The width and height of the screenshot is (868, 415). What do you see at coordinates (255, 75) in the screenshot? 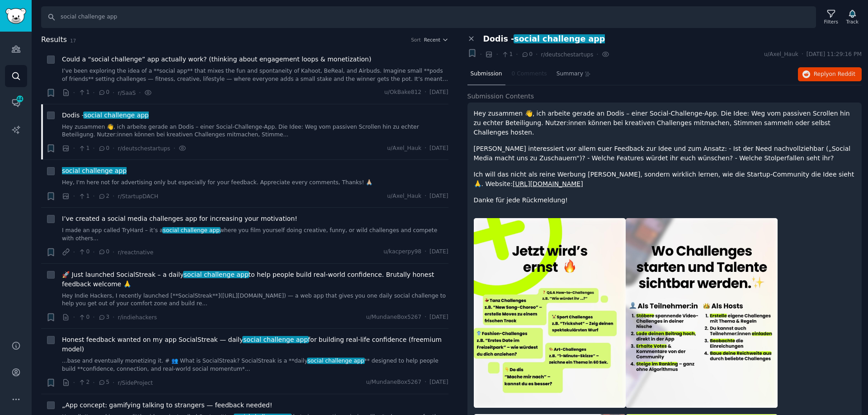
I see `a: I’ve been exploring the idea of a **social app** that mixes the fun and spontaneity of Kahoot, Be...` at bounding box center [255, 75].